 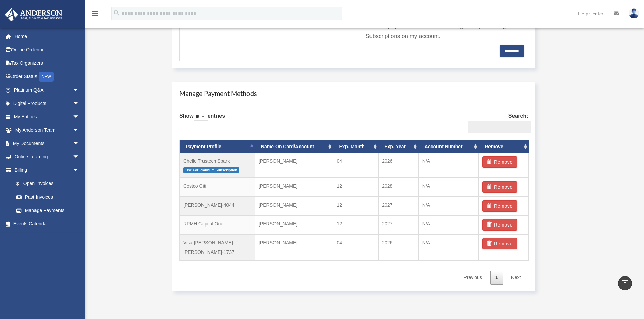 I want to click on a: 1, so click(x=497, y=277).